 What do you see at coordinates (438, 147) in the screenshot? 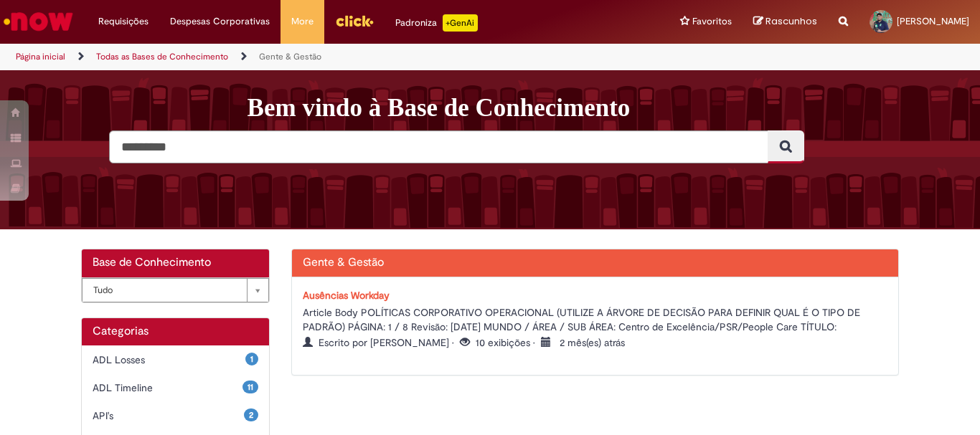
I see `input: Pesquisar` at bounding box center [438, 147].